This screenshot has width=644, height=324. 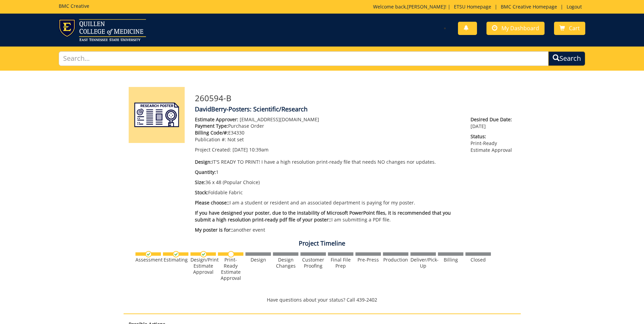 I want to click on img: ETSU logo, so click(x=102, y=30).